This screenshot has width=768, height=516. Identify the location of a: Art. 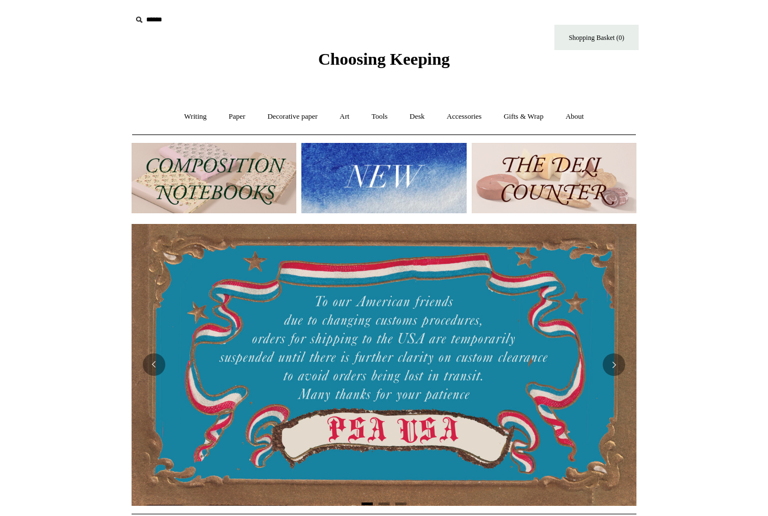
(344, 116).